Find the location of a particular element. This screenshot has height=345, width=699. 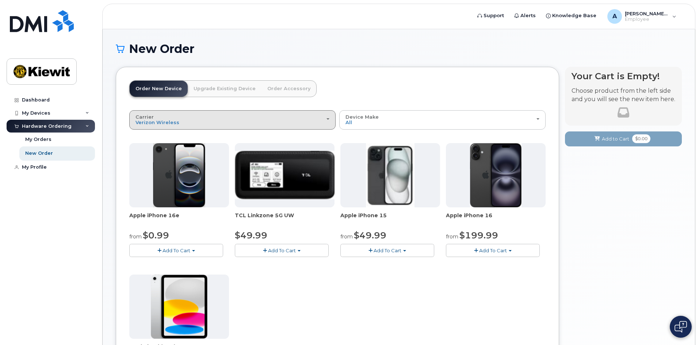

button: Device Make All is located at coordinates (442, 120).